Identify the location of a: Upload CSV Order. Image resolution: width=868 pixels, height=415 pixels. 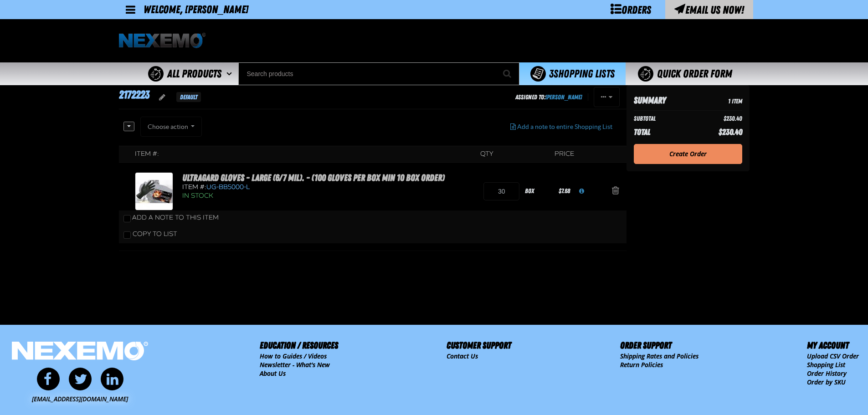
(833, 355).